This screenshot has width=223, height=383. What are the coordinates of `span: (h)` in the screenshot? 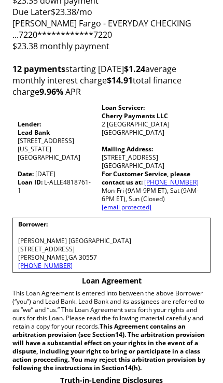 It's located at (136, 367).